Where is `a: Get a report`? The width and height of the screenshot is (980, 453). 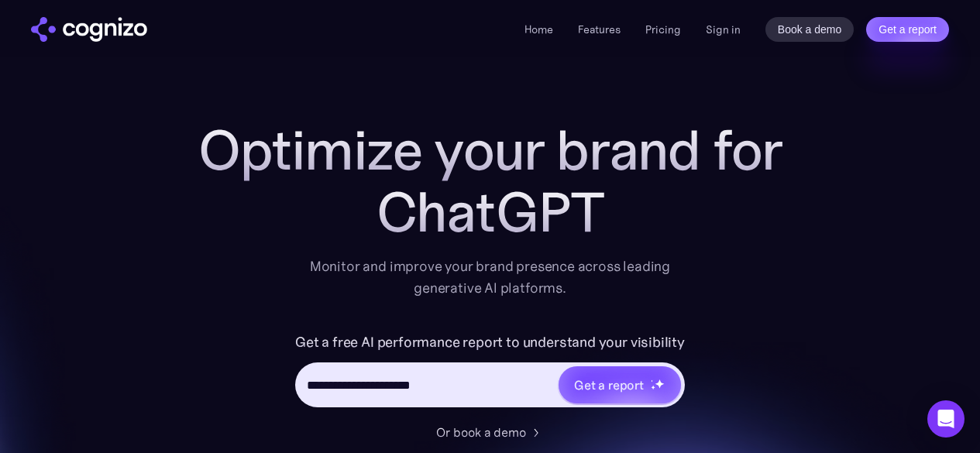
a: Get a report is located at coordinates (908, 29).